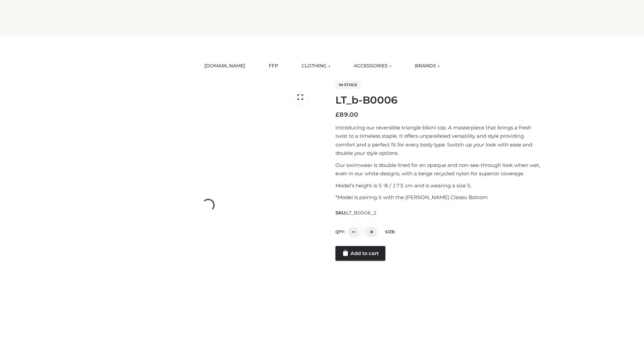 Image resolution: width=644 pixels, height=362 pixels. I want to click on p: Our swimwear is double lined for an opaque and non-see-through look when wet, even in our white d..., so click(440, 169).